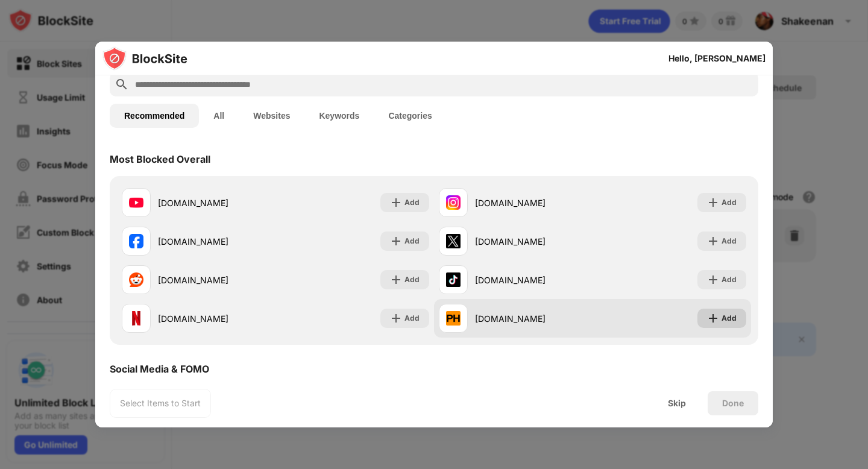  Describe the element at coordinates (677, 403) in the screenshot. I see `div: Skip` at that location.